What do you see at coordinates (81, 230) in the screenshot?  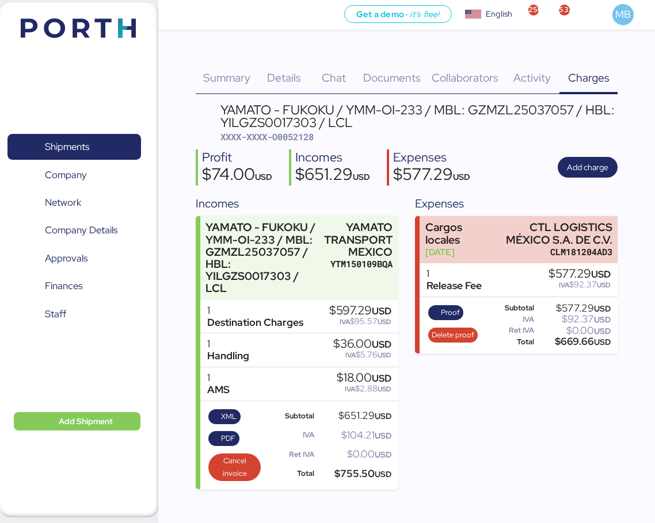 I see `span: Company Details` at bounding box center [81, 230].